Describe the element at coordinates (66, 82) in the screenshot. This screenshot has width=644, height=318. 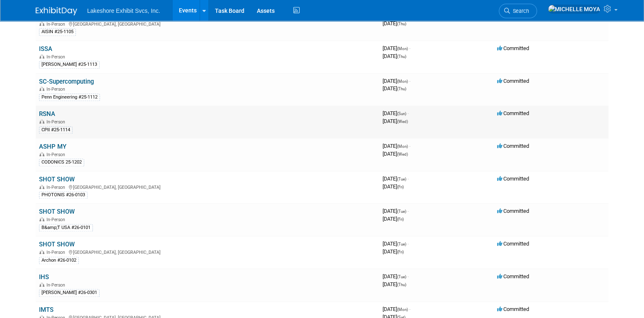
I see `a: SC-Supercomputing` at that location.